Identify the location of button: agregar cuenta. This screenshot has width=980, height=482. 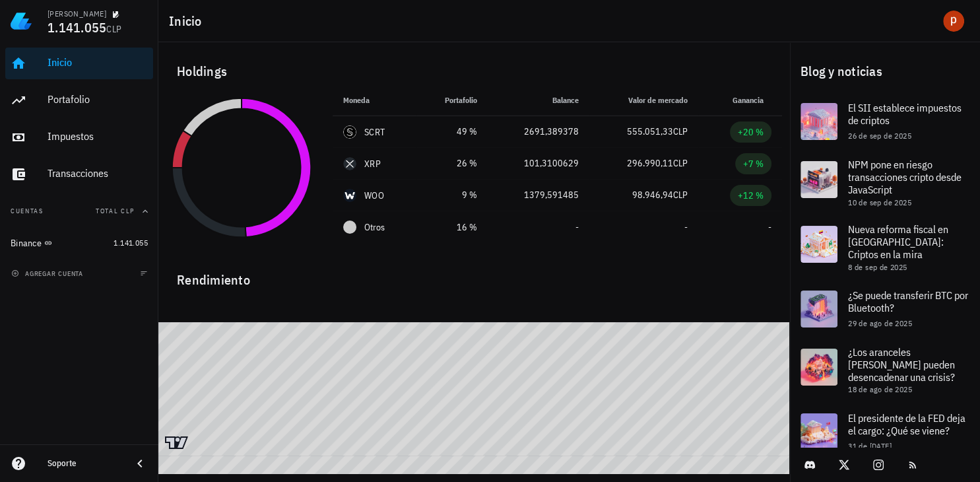
(49, 273).